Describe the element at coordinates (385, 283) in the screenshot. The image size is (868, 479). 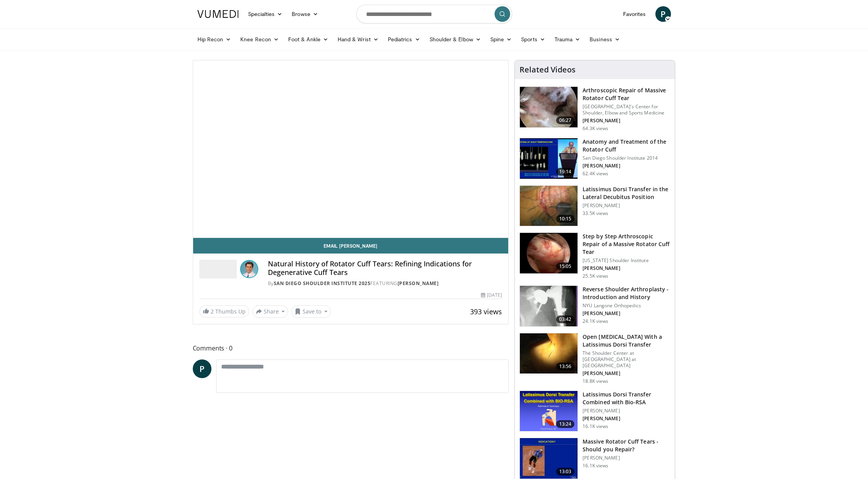
I see `div: By FEATURING` at that location.